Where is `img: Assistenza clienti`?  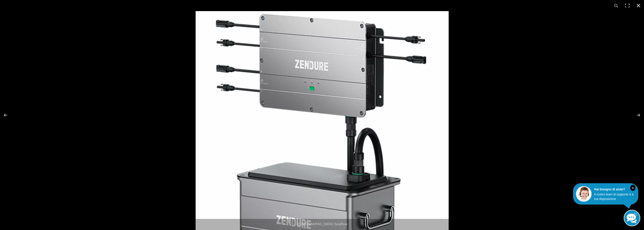 img: Assistenza clienti is located at coordinates (584, 194).